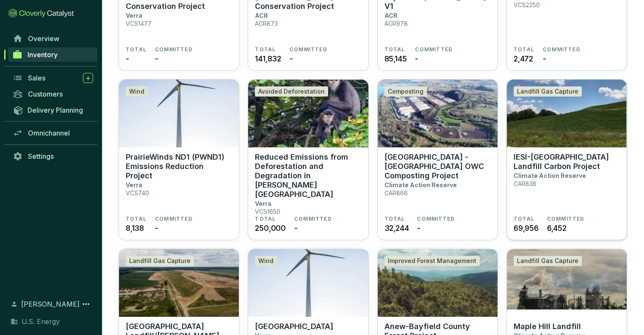 Image resolution: width=644 pixels, height=335 pixels. Describe the element at coordinates (525, 183) in the screenshot. I see `p: CAR838` at that location.